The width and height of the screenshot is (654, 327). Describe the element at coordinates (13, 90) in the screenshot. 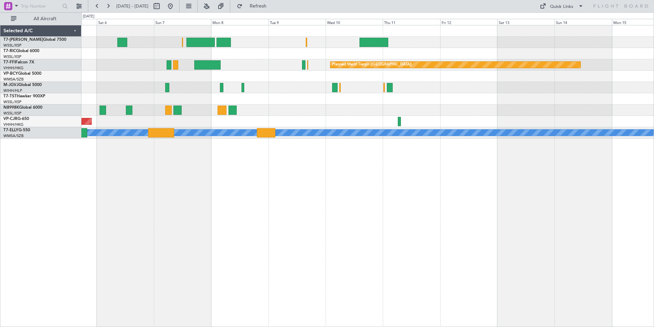

I see `a: WIHH/HLP` at that location.